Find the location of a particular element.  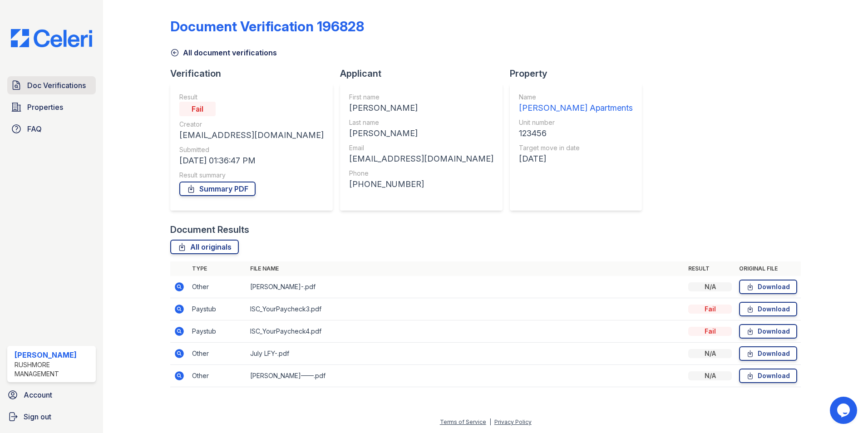

a: Sign out is located at coordinates (52, 417).